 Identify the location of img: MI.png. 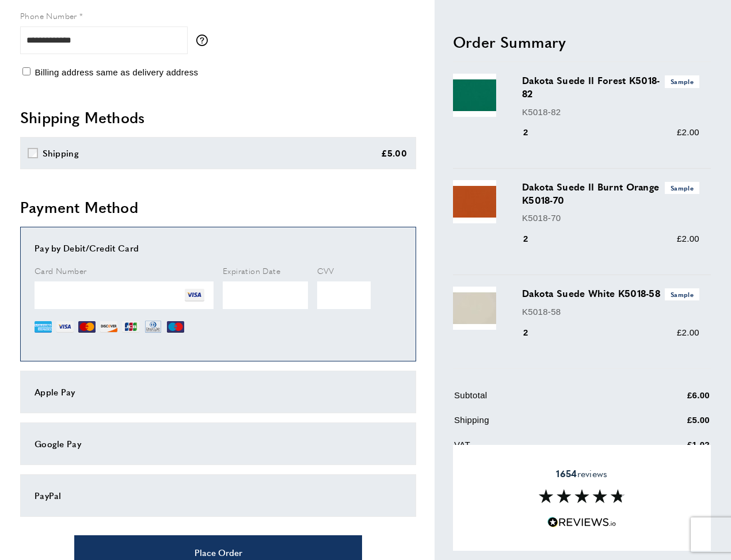
(176, 327).